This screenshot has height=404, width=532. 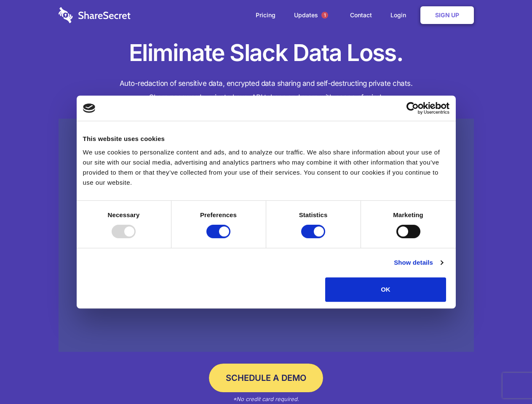 I want to click on h1: Eliminate Slack Data Loss., so click(x=266, y=53).